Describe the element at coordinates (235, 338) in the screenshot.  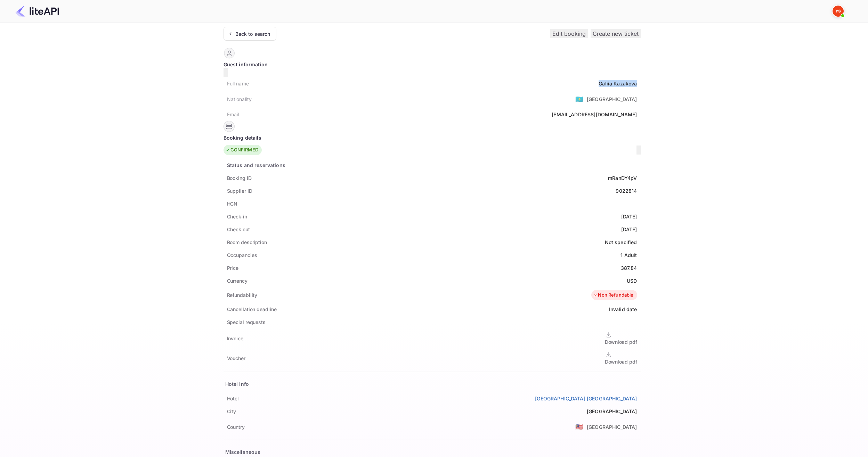
I see `div: Invoice` at that location.